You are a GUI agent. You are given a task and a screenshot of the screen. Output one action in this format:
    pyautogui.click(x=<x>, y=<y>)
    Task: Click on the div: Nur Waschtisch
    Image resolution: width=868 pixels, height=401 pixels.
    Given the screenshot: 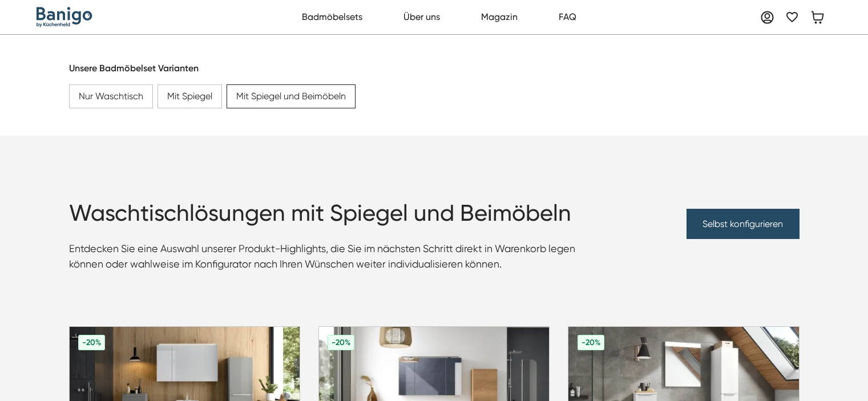 What is the action you would take?
    pyautogui.click(x=111, y=96)
    